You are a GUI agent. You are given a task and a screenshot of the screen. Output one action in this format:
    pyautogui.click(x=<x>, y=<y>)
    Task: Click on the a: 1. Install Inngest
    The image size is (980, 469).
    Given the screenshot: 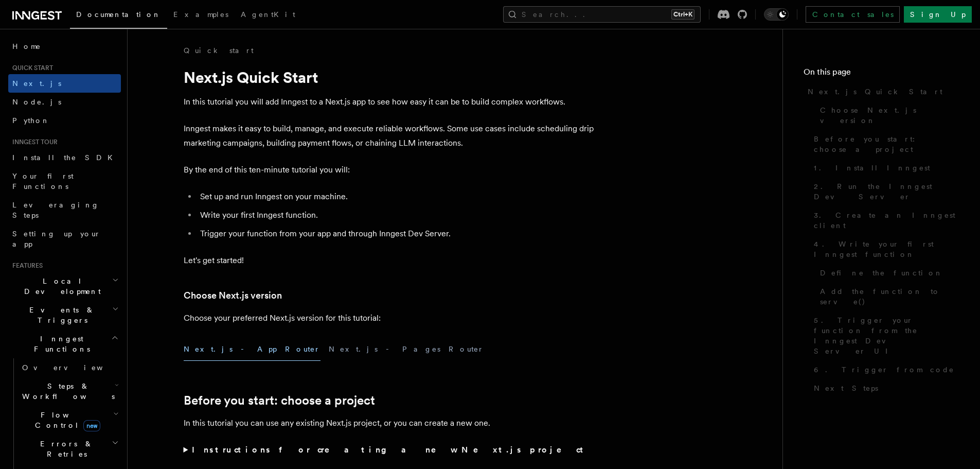 What is the action you would take?
    pyautogui.click(x=884, y=168)
    